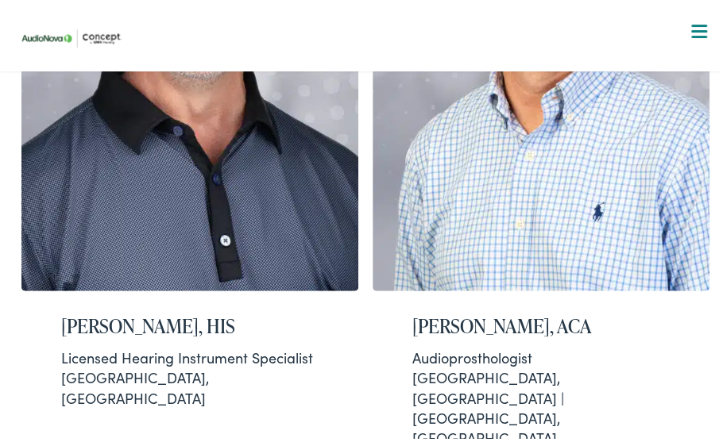  What do you see at coordinates (190, 353) in the screenshot?
I see `div: Licensed Hearing Instrument Specialist` at bounding box center [190, 353].